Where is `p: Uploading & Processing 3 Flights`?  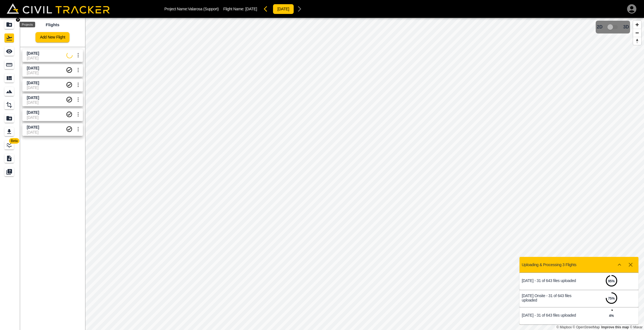 p: Uploading & Processing 3 Flights is located at coordinates (549, 265).